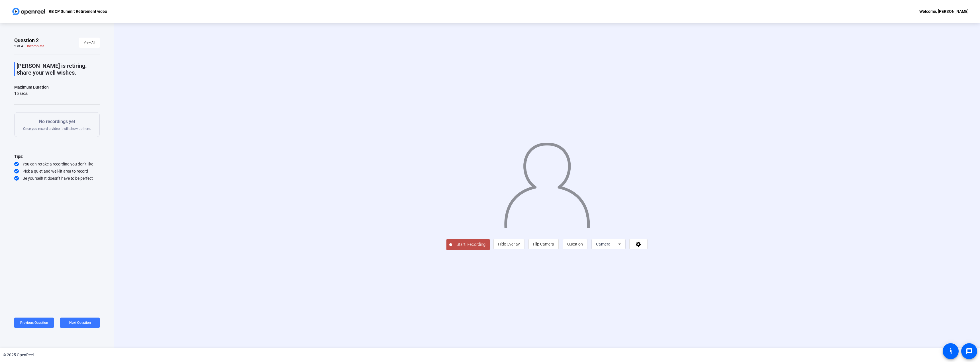 The height and width of the screenshot is (362, 980). What do you see at coordinates (575, 245) in the screenshot?
I see `span: Question` at bounding box center [575, 245].